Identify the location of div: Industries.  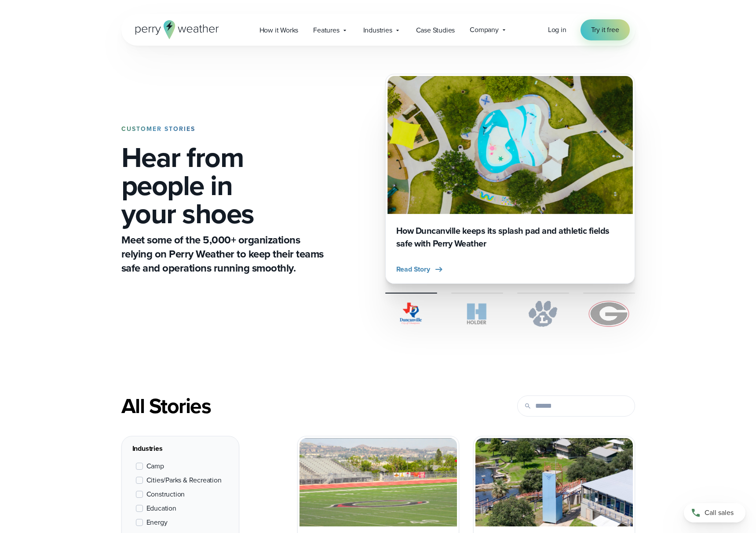
(181, 449).